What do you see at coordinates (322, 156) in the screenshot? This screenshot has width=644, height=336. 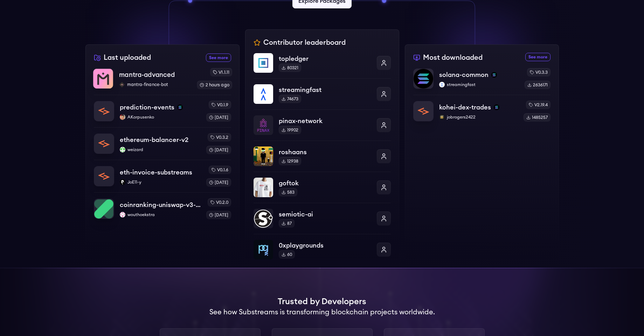 I see `a: roshaansroshaans12938` at bounding box center [322, 156].